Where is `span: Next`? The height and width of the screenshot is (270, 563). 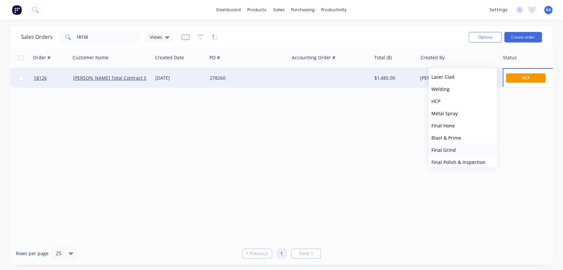 span: Next is located at coordinates (304, 254).